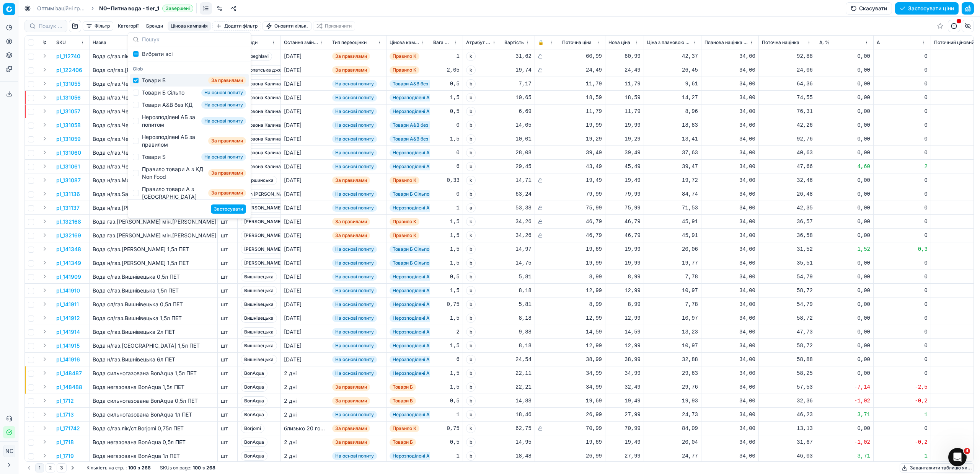  I want to click on button: pl_131087, so click(68, 180).